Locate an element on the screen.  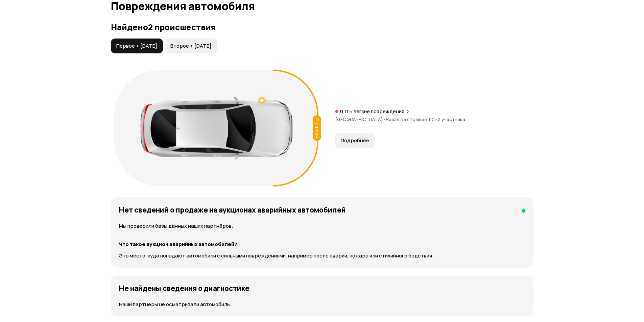
span: Подробнее is located at coordinates (355, 141).